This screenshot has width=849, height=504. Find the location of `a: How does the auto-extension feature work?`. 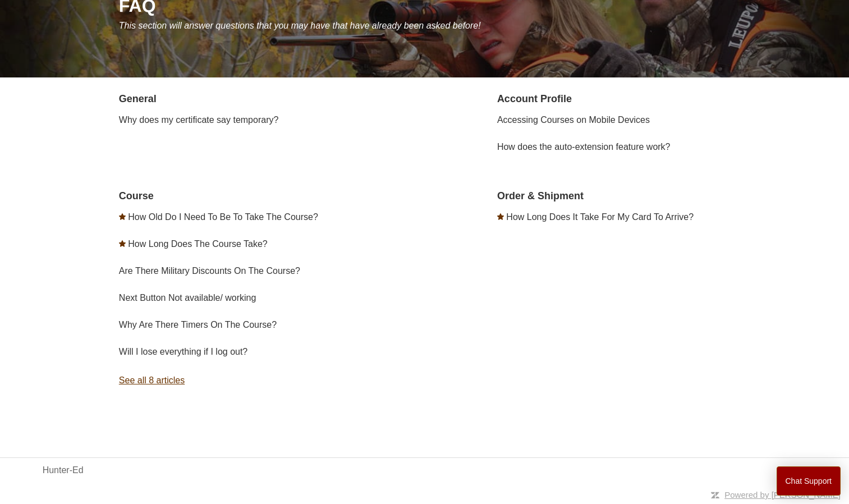

a: How does the auto-extension feature work? is located at coordinates (583, 146).